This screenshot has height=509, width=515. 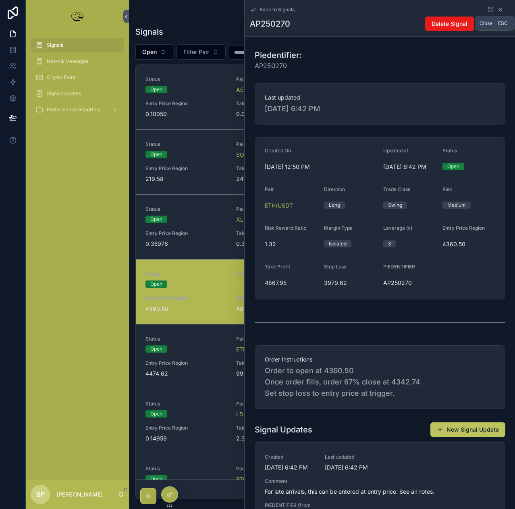 I want to click on span: XLM/USDT, so click(x=251, y=220).